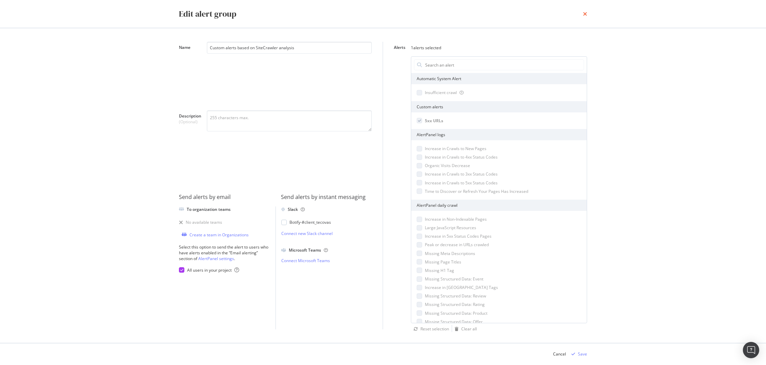 Image resolution: width=766 pixels, height=365 pixels. What do you see at coordinates (456, 313) in the screenshot?
I see `span: Missing Structured Data: Product` at bounding box center [456, 313].